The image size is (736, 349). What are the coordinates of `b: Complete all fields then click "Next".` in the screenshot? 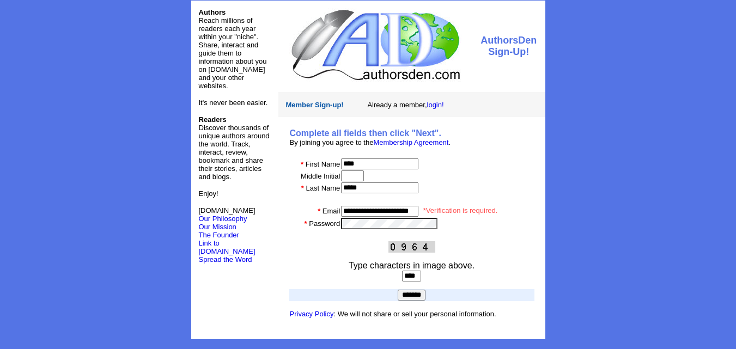 It's located at (365, 133).